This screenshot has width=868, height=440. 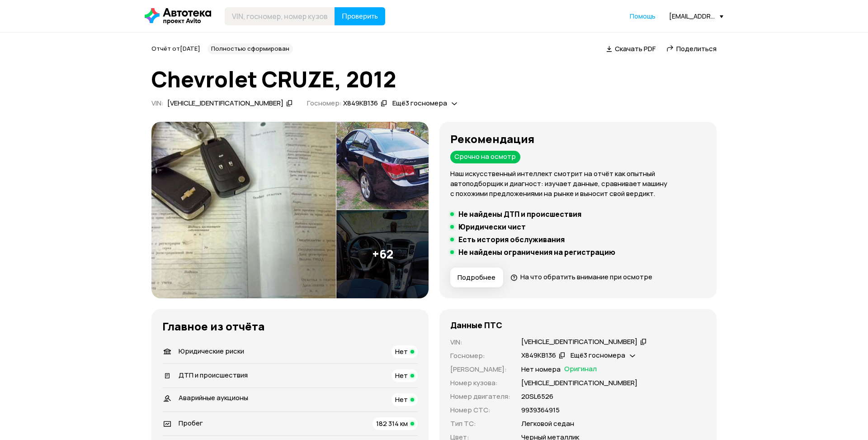 I want to click on span: VIN :, so click(x=157, y=103).